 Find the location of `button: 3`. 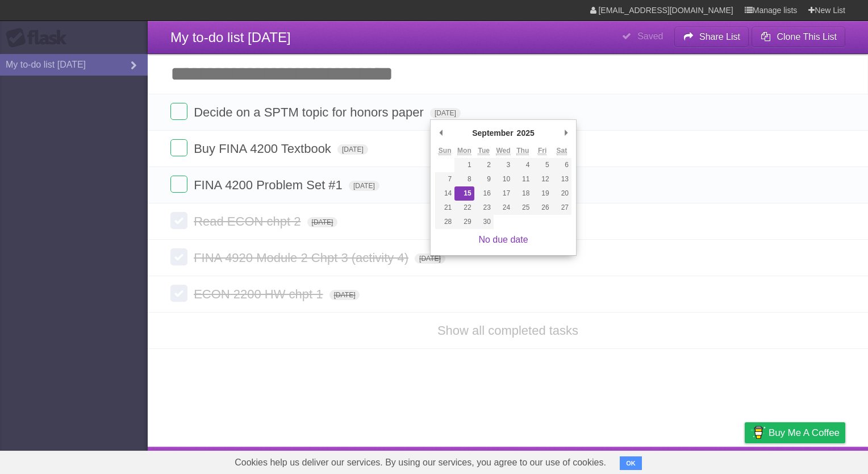

button: 3 is located at coordinates (504, 165).